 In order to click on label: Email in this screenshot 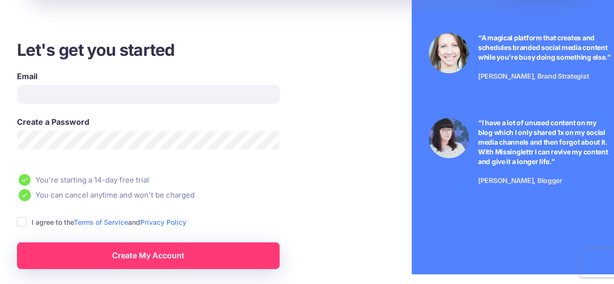, I will do `click(148, 76)`.